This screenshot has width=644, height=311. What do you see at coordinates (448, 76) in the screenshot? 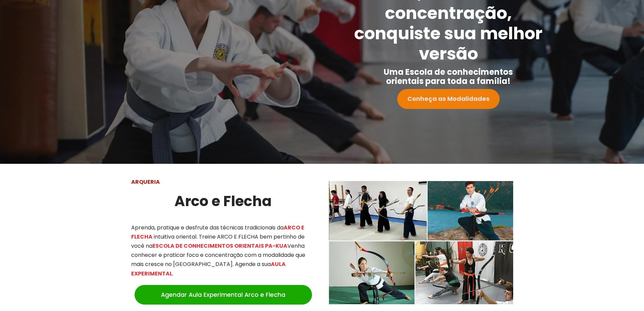
I see `strong: Uma Escola de conhecimentos orientais para toda a família!` at bounding box center [448, 76].